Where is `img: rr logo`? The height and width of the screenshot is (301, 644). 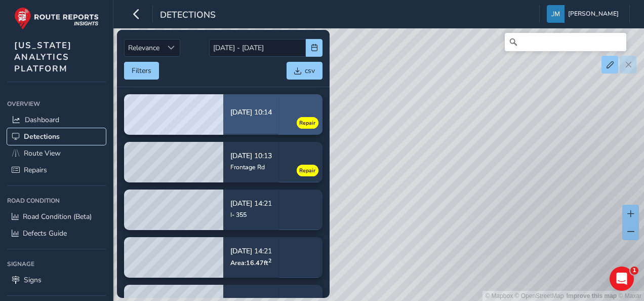 img: rr logo is located at coordinates (56, 18).